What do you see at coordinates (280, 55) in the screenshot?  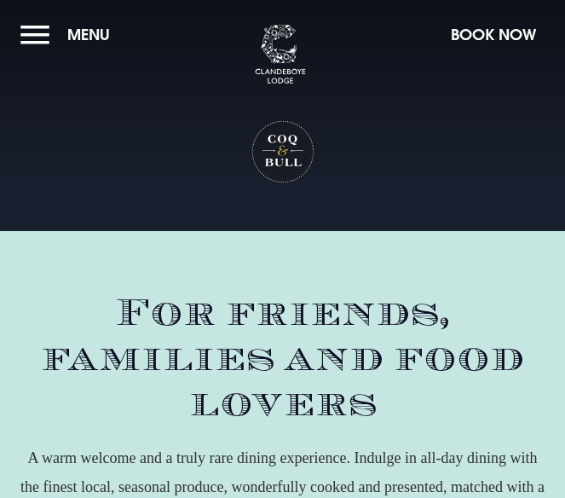 I see `img: Clandeboye Lodge` at bounding box center [280, 55].